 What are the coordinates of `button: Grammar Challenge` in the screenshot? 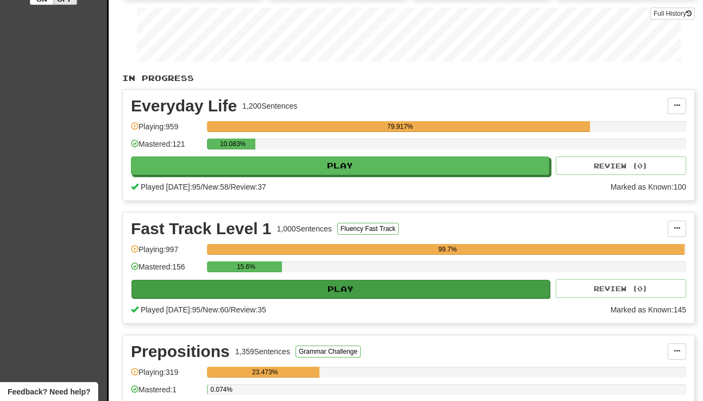 It's located at (328, 351).